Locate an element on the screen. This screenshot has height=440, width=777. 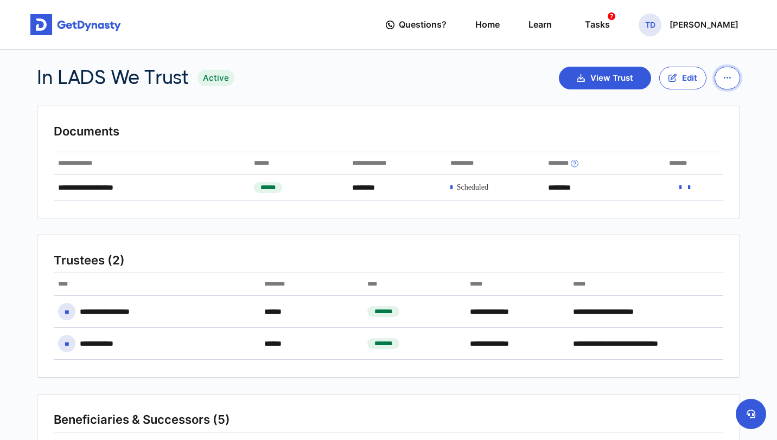
div: In LADS We Trust is located at coordinates (136, 78).